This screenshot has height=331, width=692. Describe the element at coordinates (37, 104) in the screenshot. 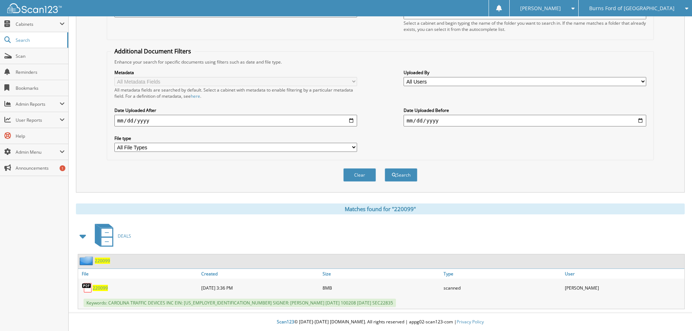

I see `span: Admin Reports` at that location.